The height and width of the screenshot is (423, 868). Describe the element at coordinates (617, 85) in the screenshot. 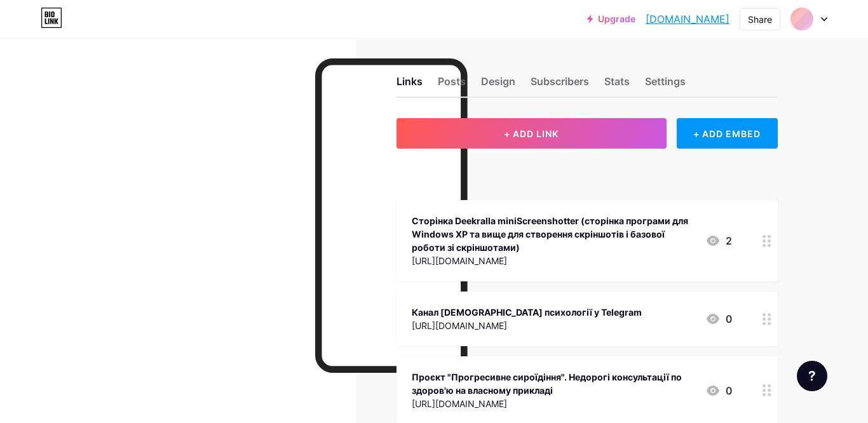

I see `div: Stats` at that location.